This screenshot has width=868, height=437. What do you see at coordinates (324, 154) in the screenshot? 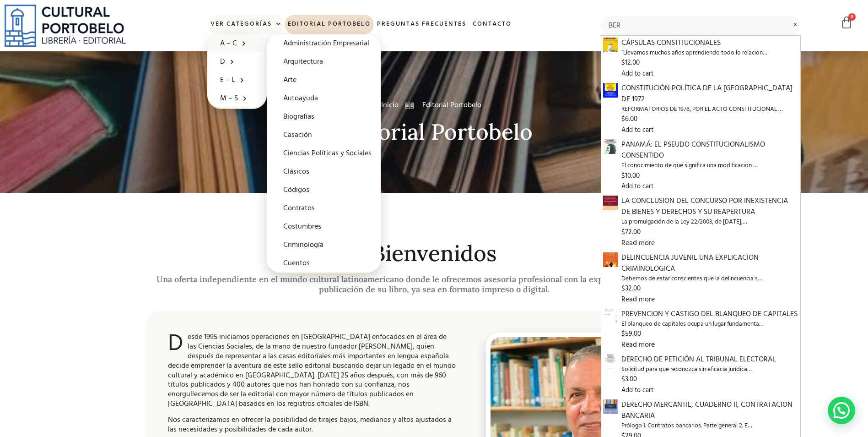
I see `a: Ciencias Políticas y Sociales` at bounding box center [324, 154].